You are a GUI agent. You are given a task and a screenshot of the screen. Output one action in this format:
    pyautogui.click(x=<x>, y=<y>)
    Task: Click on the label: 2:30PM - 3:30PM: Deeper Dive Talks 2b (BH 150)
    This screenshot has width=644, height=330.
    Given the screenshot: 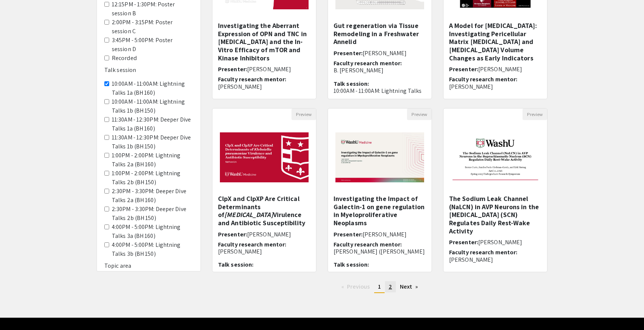 What is the action you would take?
    pyautogui.click(x=153, y=214)
    